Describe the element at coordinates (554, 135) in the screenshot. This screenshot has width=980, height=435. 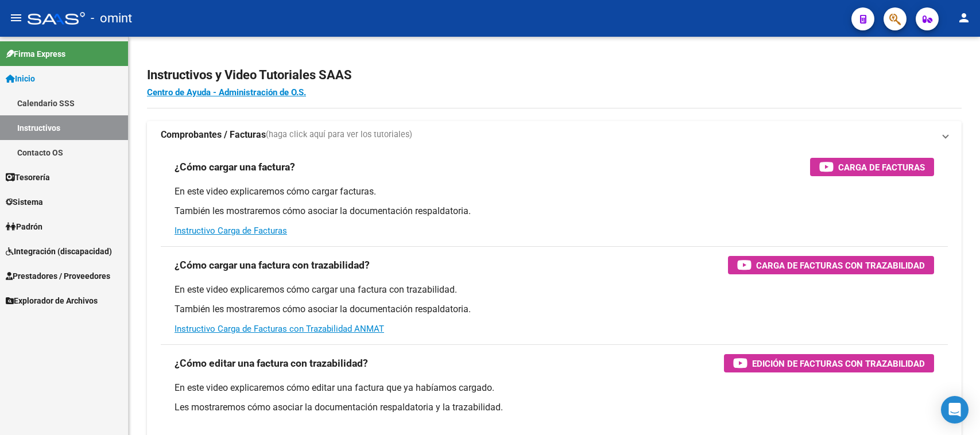
I see `mat-expansion-panel-header: Comprobantes / Facturas(haga click aquí para ver los tutoriales)` at that location.